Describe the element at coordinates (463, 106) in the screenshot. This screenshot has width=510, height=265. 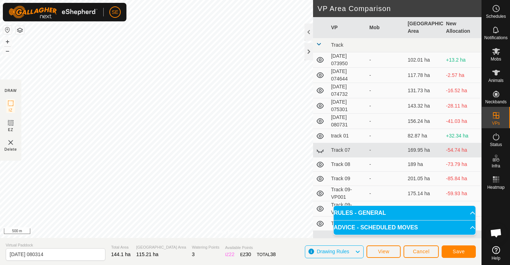
I see `td: -28.11 ha` at that location.